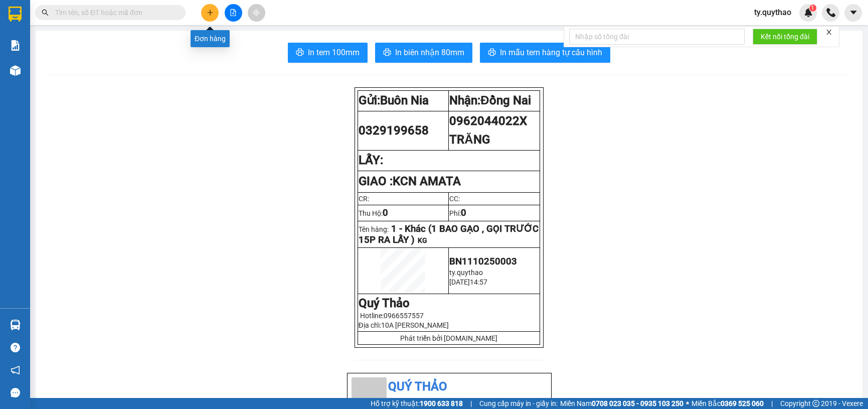 This screenshot has width=868, height=409. I want to click on span: Miền Nam, so click(622, 404).